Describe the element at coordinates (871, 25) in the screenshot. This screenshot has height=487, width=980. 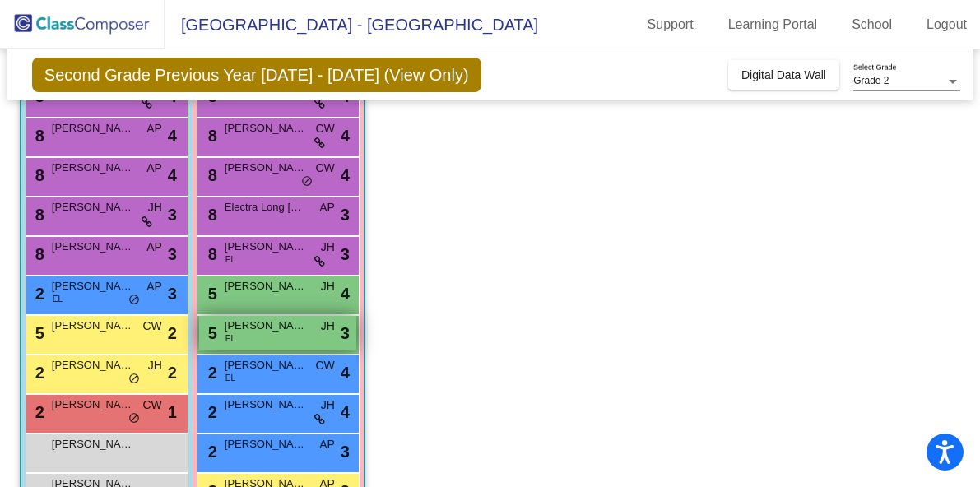
I see `a: School` at that location.